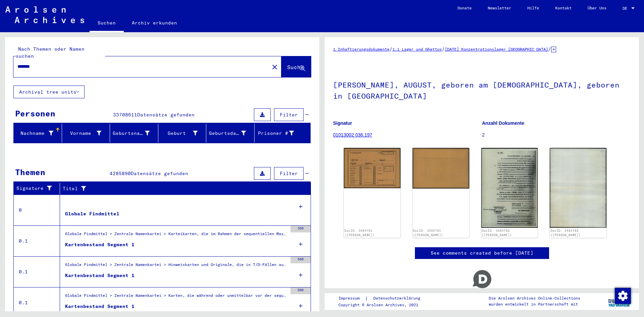  I want to click on mat-icon: close, so click(275, 67).